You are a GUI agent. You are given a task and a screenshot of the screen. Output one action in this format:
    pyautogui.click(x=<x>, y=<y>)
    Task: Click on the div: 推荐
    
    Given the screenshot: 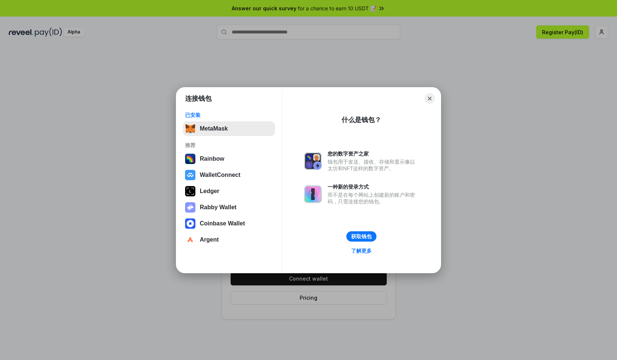 What is the action you would take?
    pyautogui.click(x=229, y=145)
    